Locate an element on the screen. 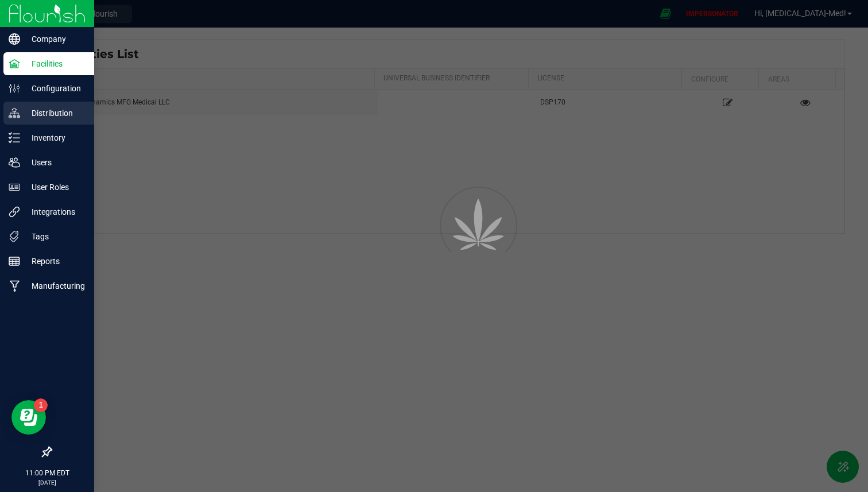 The image size is (868, 492). inline-svg: Inventory is located at coordinates (14, 138).